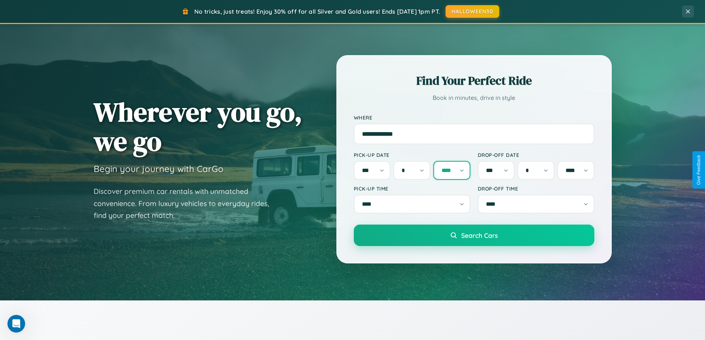 Image resolution: width=705 pixels, height=340 pixels. I want to click on label: Drop-off Time, so click(536, 188).